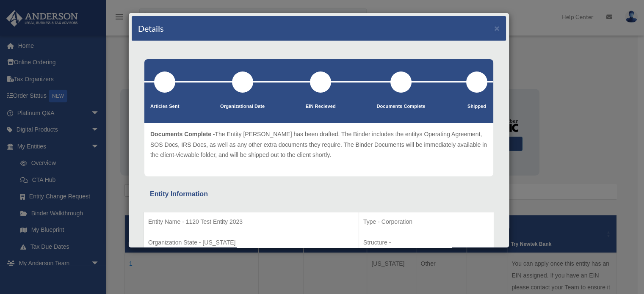 This screenshot has height=294, width=644. Describe the element at coordinates (242, 107) in the screenshot. I see `p: Organizational Date` at that location.